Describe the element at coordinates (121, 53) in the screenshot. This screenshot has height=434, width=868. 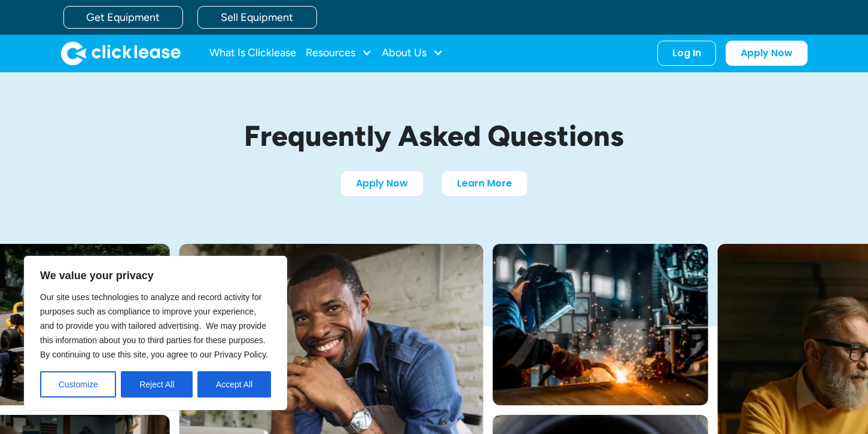
I see `img: Clicklease logo` at that location.